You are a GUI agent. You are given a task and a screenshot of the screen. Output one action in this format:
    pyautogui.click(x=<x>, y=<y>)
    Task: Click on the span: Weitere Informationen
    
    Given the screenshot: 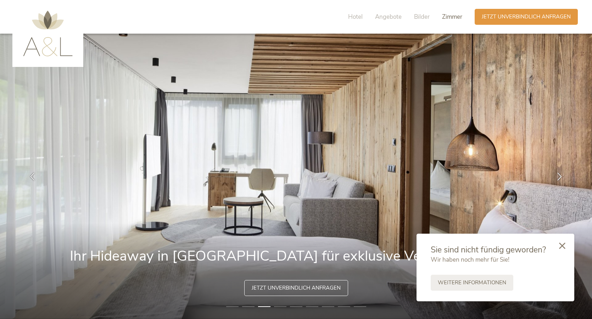 What is the action you would take?
    pyautogui.click(x=472, y=283)
    